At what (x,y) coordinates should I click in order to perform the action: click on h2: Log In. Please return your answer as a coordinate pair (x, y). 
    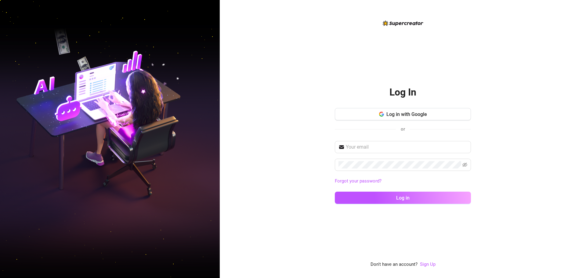
    Looking at the image, I should click on (403, 92).